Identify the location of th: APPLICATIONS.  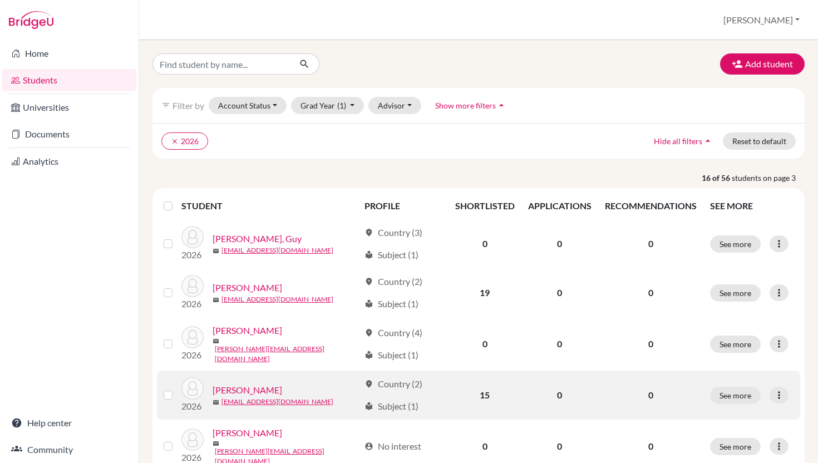
(560, 206).